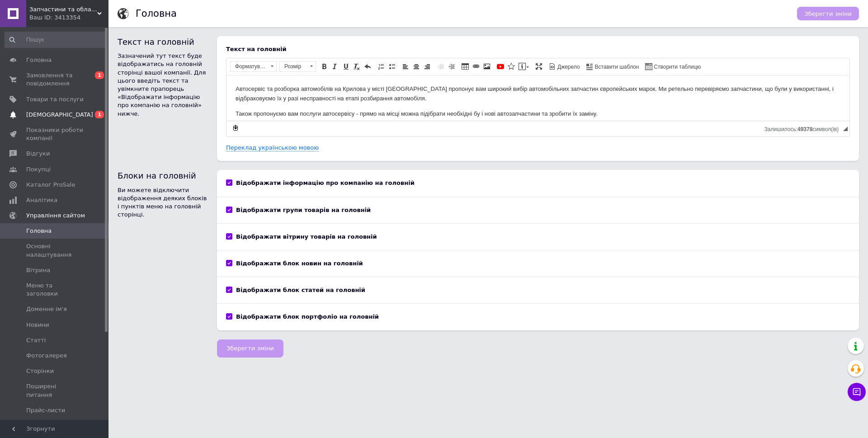 This screenshot has height=438, width=868. Describe the element at coordinates (55, 40) in the screenshot. I see `input: Пошук` at that location.